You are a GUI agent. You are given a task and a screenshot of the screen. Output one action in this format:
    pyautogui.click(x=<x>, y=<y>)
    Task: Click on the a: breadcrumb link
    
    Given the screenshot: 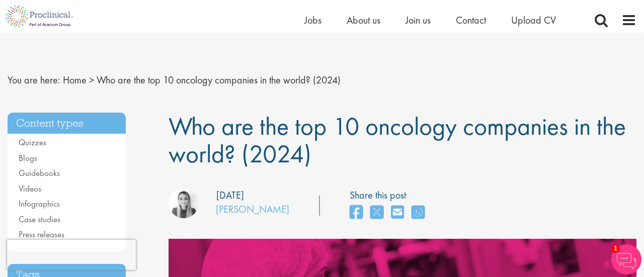 What is the action you would take?
    pyautogui.click(x=74, y=80)
    